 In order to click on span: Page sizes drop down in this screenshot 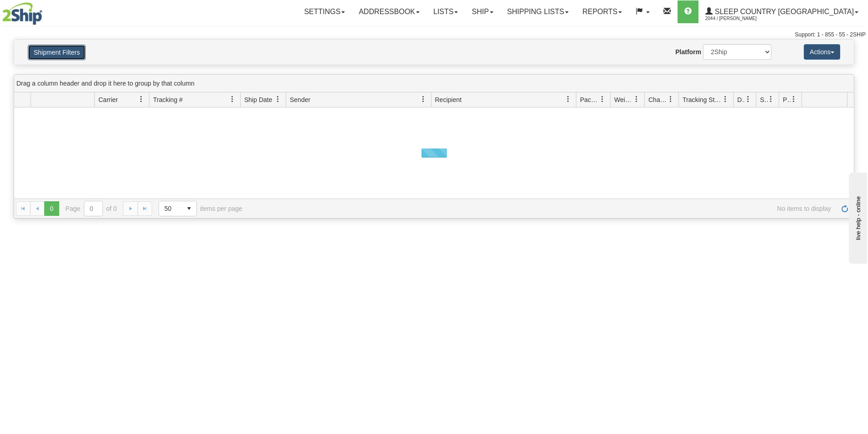, I will do `click(178, 209)`.